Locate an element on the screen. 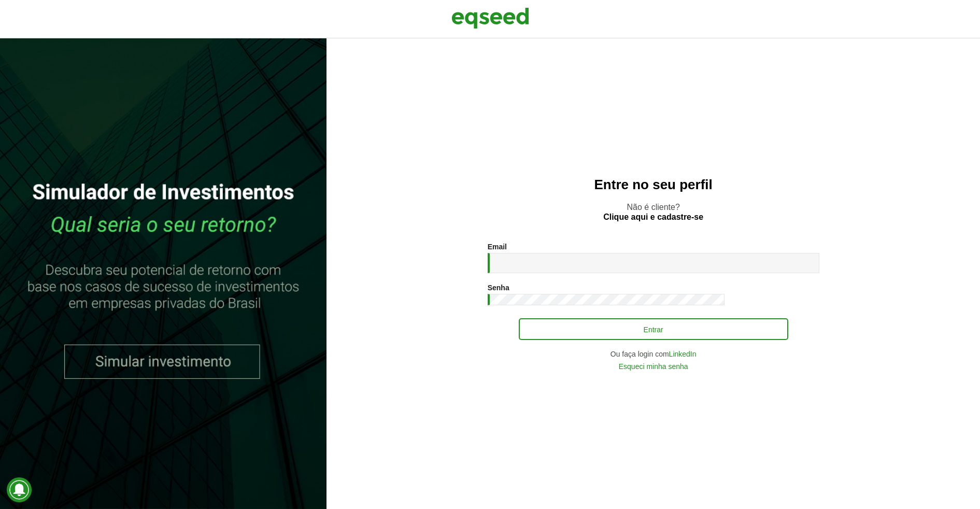  h2: Entre no seu perfil is located at coordinates (653, 184).